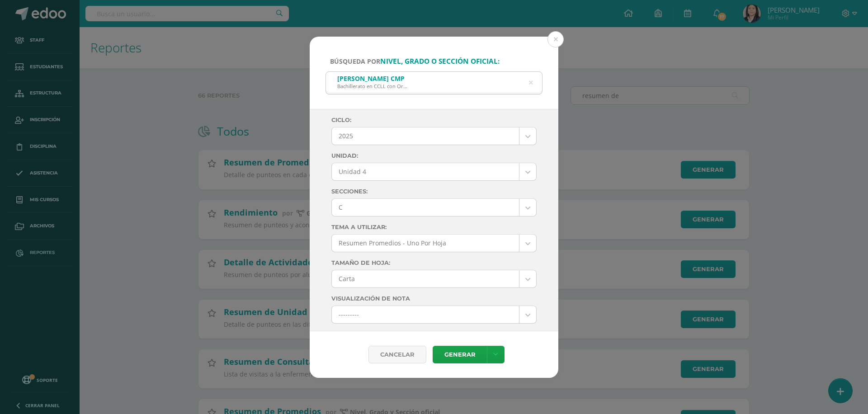  What do you see at coordinates (434, 279) in the screenshot?
I see `a: Carta` at bounding box center [434, 279].